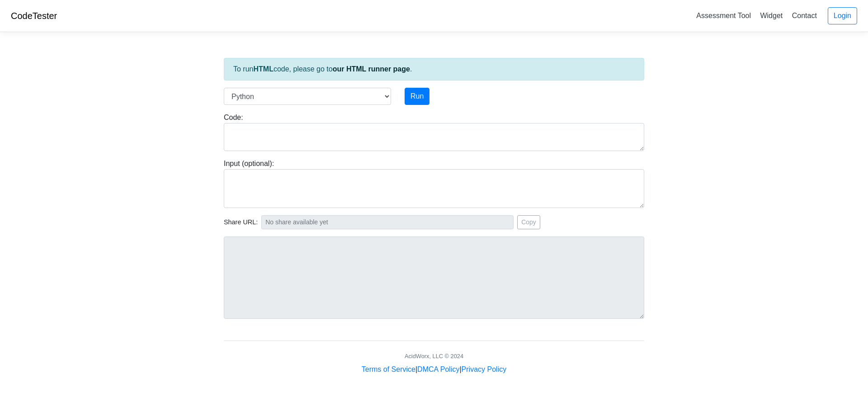 The image size is (868, 412). Describe the element at coordinates (387, 222) in the screenshot. I see `input: No share available yet` at that location.